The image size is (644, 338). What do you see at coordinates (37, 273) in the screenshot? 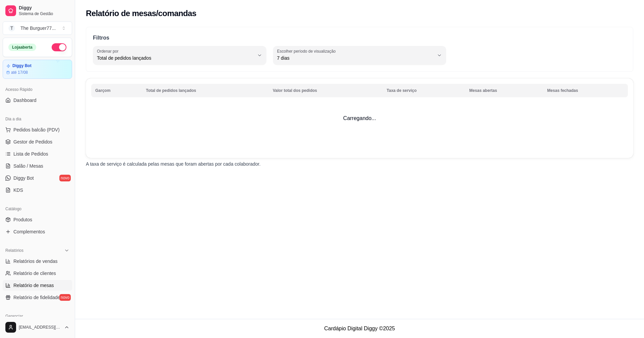
I see `a: Relatório de clientes` at bounding box center [37, 273].